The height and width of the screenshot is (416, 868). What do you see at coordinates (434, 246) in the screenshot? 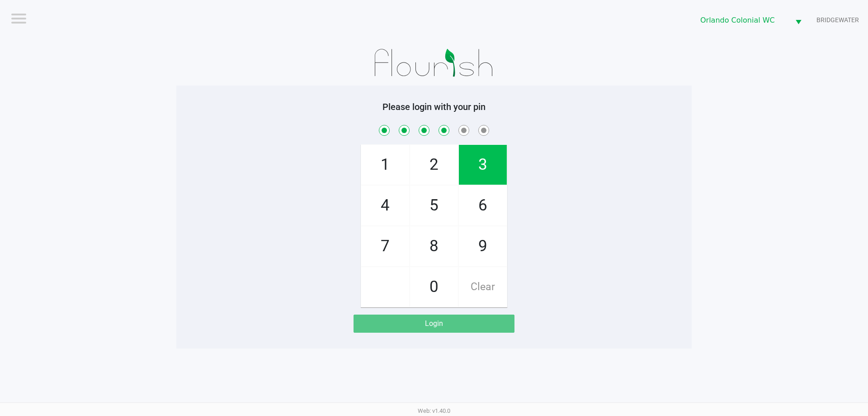
I see `span: 8` at bounding box center [434, 246].